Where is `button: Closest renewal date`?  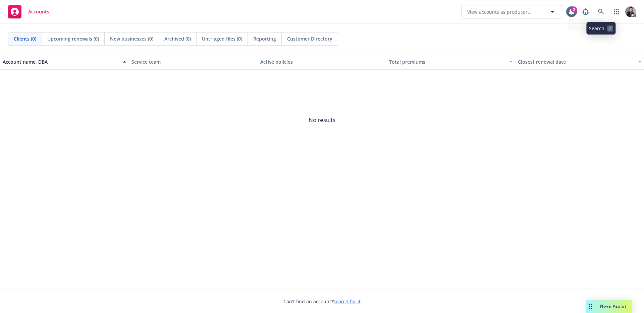 button: Closest renewal date is located at coordinates (579, 62).